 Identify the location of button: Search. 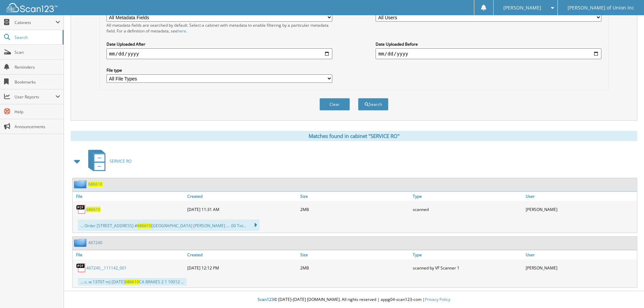
(373, 104).